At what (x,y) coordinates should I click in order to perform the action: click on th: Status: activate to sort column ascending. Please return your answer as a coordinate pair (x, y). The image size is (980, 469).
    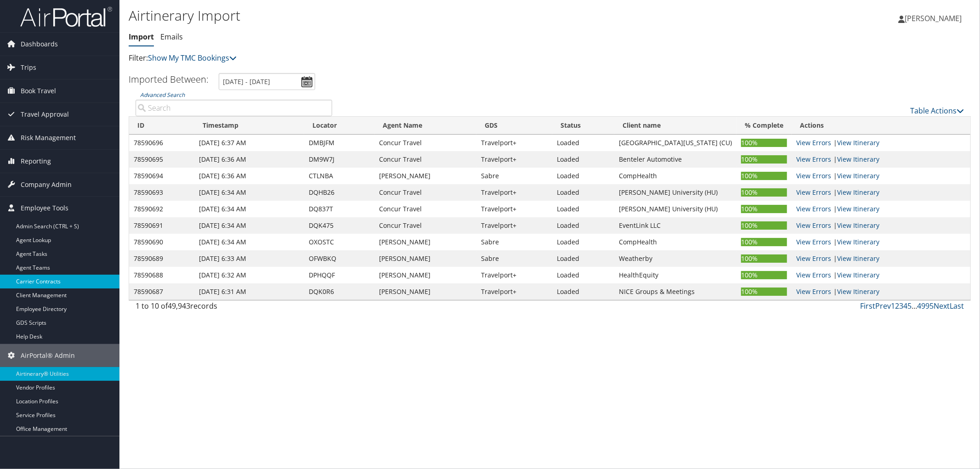
    Looking at the image, I should click on (583, 125).